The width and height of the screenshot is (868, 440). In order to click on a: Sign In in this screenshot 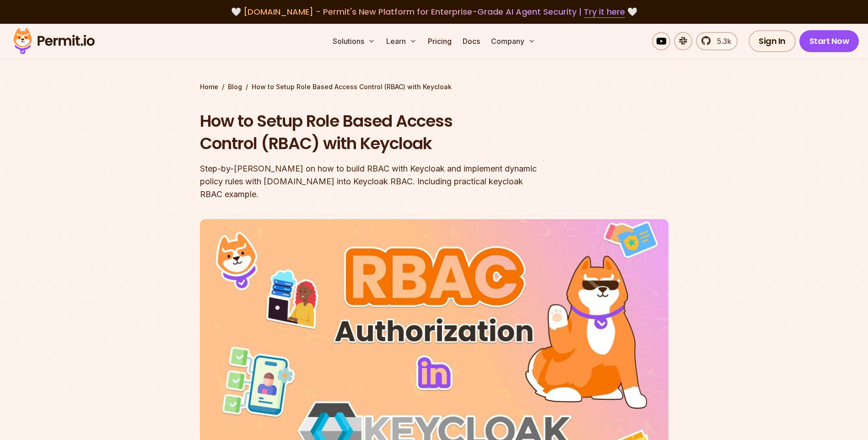, I will do `click(771, 41)`.